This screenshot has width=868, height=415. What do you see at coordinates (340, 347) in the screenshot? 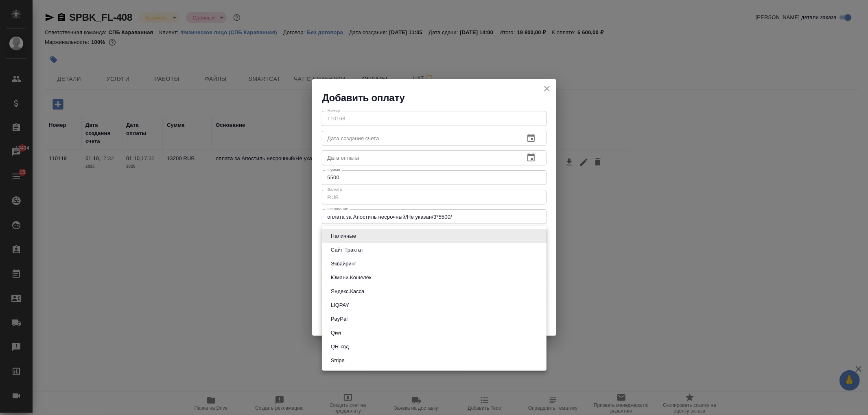
I see `button: QR-код` at bounding box center [340, 347].